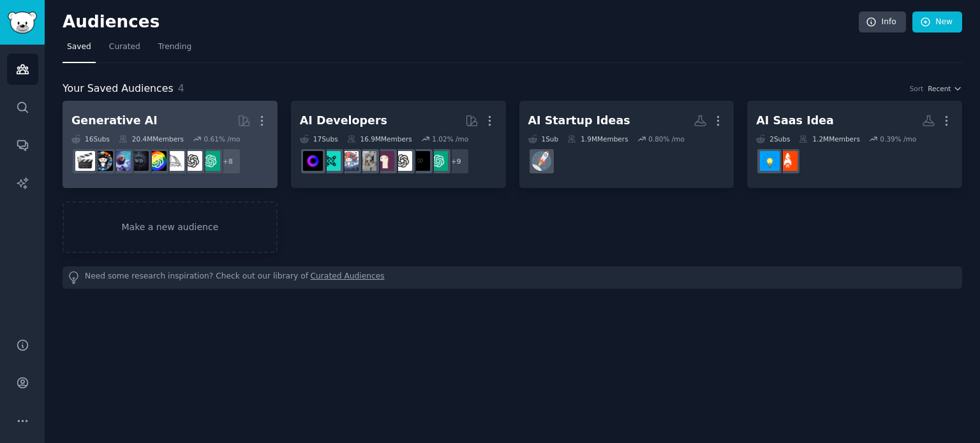 The height and width of the screenshot is (443, 980). What do you see at coordinates (773, 139) in the screenshot?
I see `div: 2 Sub s` at bounding box center [773, 139].